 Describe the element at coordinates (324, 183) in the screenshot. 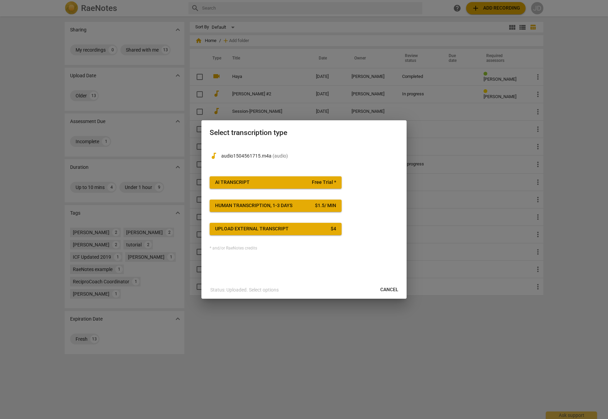

I see `span: Free Trial *` at that location.